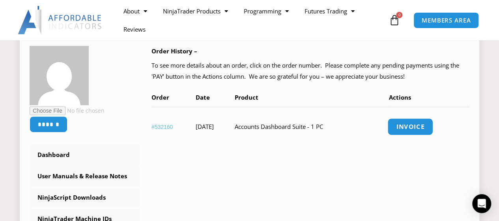  What do you see at coordinates (84, 176) in the screenshot?
I see `a: User Manuals & Release Notes` at bounding box center [84, 176].